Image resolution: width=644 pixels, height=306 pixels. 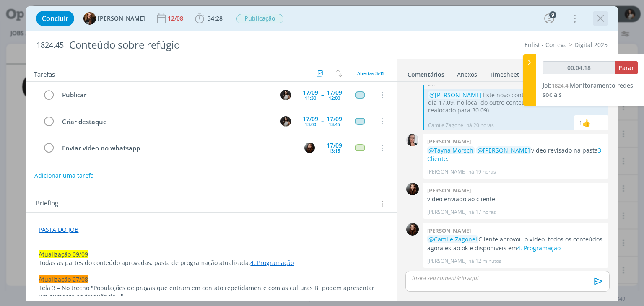 I want to click on p: vídeo revisado na pasta ., so click(x=515, y=154).